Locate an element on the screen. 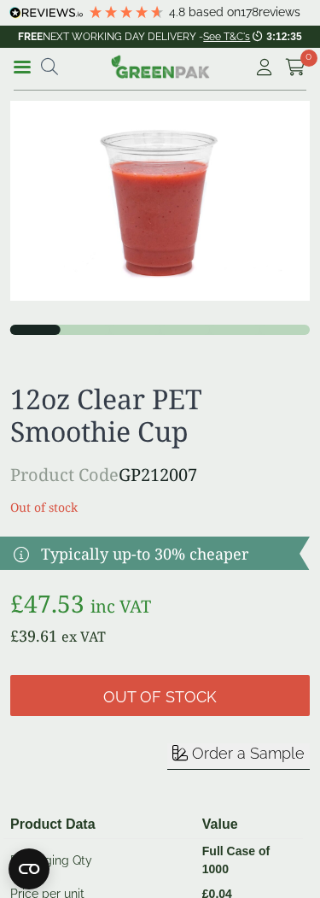  button: Order a Sample is located at coordinates (238, 756).